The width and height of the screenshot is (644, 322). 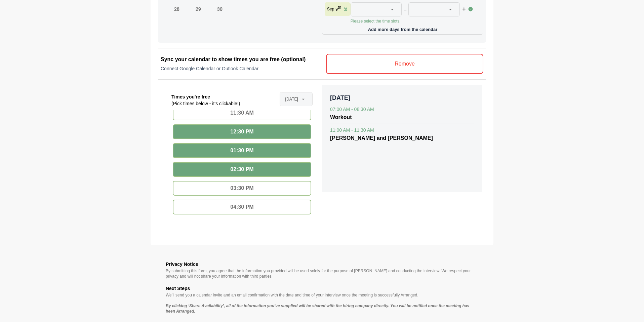 I want to click on strong: 9, so click(x=336, y=10).